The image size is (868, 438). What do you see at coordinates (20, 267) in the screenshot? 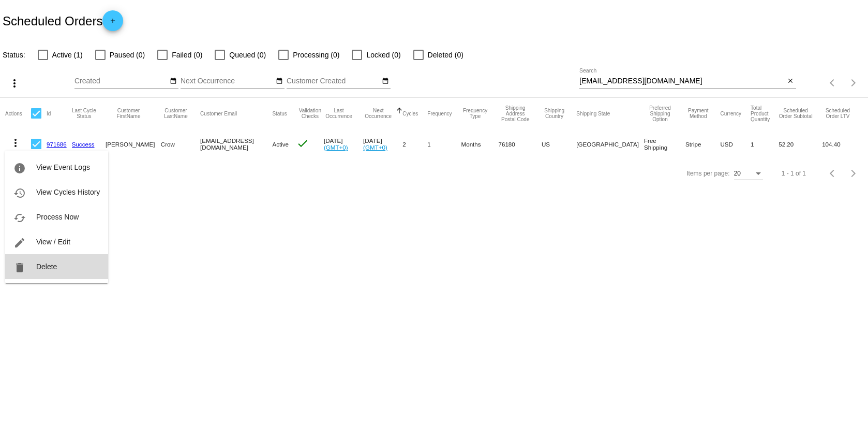
I see `mat-icon: delete` at bounding box center [20, 267].